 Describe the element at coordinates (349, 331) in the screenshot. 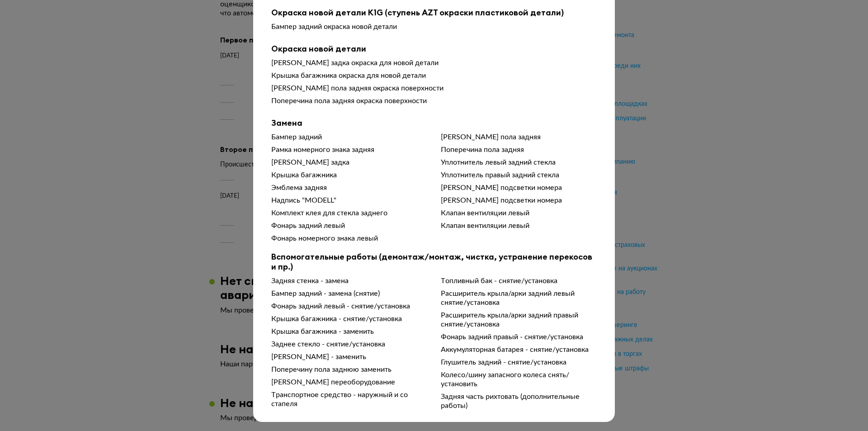

I see `div: Крышка багажника - заменить` at that location.